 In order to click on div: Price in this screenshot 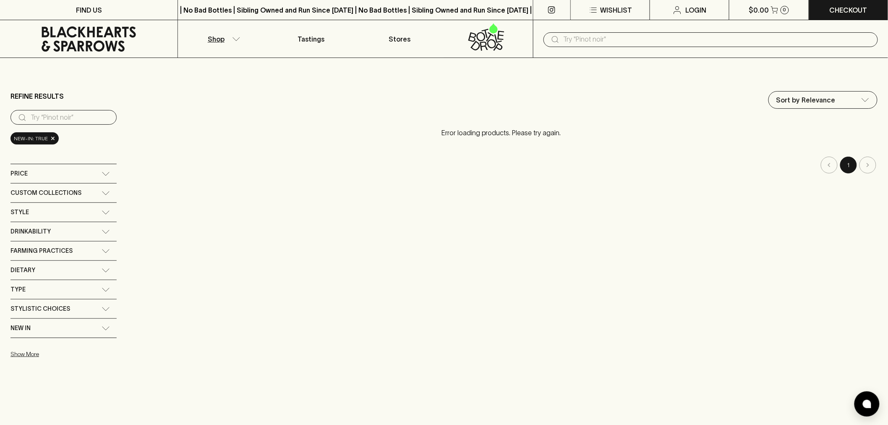, I will do `click(63, 173)`.